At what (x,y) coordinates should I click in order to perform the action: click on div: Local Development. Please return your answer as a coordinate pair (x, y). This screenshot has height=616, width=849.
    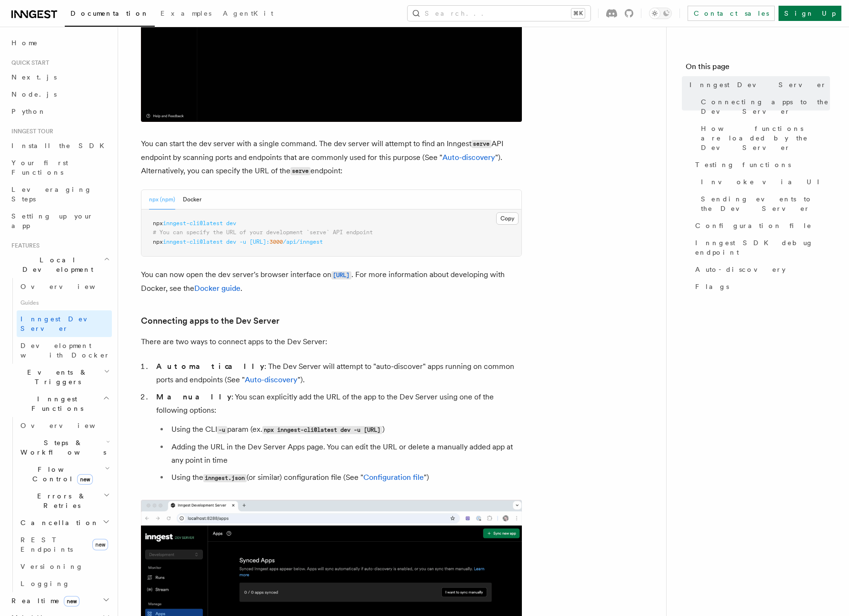
    Looking at the image, I should click on (59, 321).